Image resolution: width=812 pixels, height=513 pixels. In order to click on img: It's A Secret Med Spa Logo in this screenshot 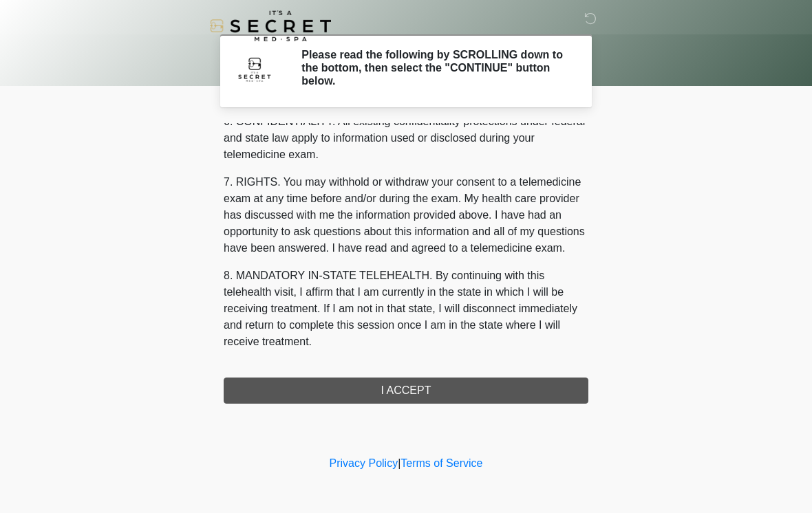, I will do `click(270, 25)`.